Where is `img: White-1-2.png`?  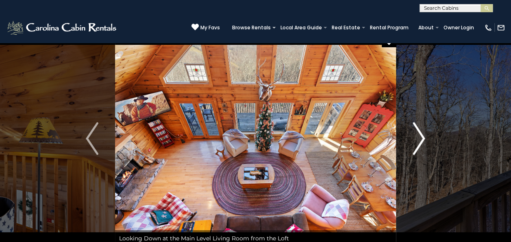
img: White-1-2.png is located at coordinates (62, 28).